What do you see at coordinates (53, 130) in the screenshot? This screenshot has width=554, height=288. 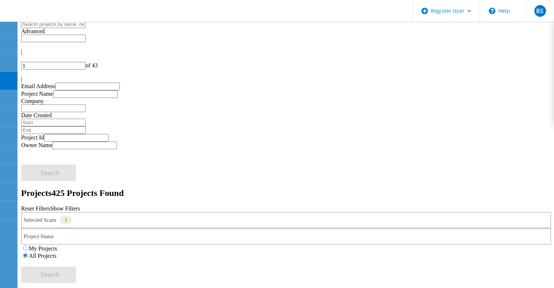 I see `input: End` at bounding box center [53, 130].